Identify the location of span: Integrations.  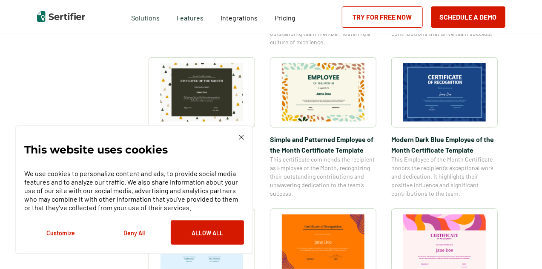
(239, 17).